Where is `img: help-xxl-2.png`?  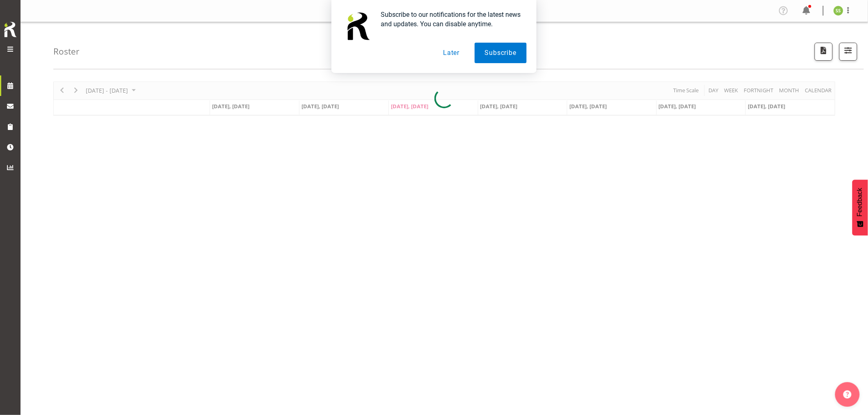
img: help-xxl-2.png is located at coordinates (847, 395).